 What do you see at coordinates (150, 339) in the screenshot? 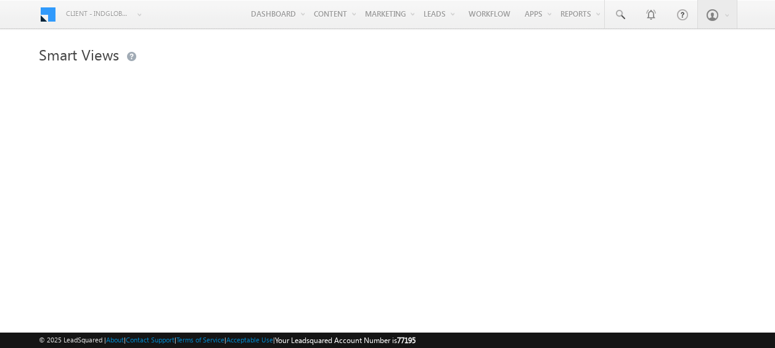
I see `a: Contact Support` at bounding box center [150, 339].